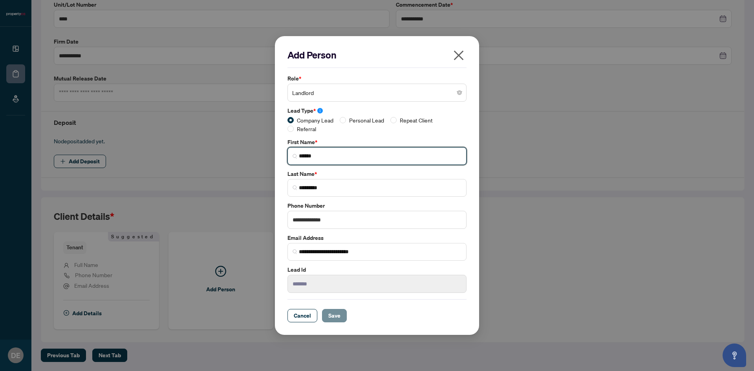 The width and height of the screenshot is (754, 371). I want to click on button: Save, so click(334, 316).